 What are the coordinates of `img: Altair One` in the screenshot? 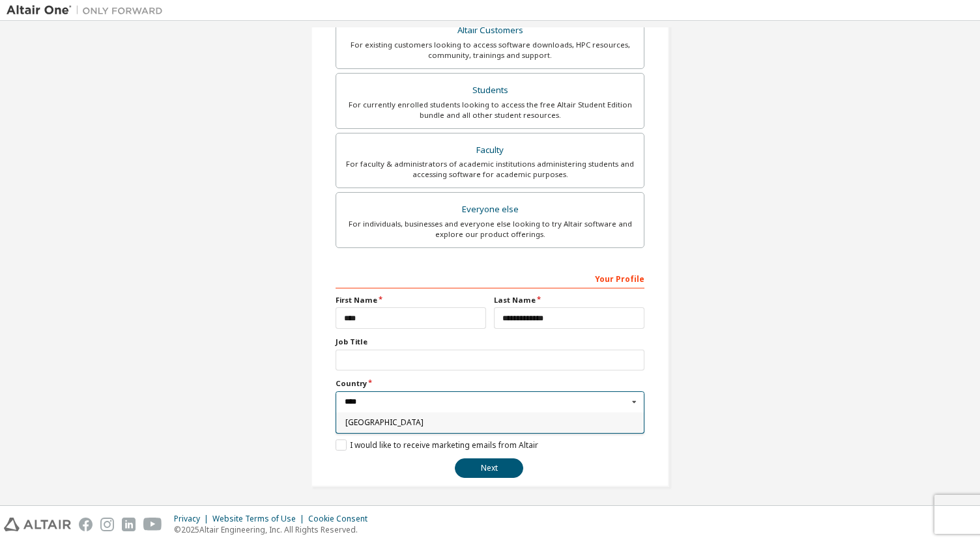 It's located at (88, 11).